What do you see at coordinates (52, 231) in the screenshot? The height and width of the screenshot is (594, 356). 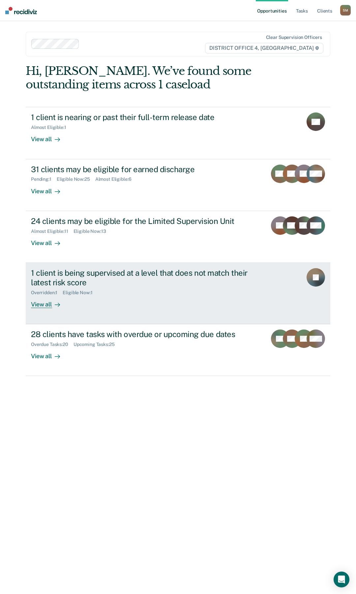 I see `div: Almost Eligible : 11` at bounding box center [52, 231].